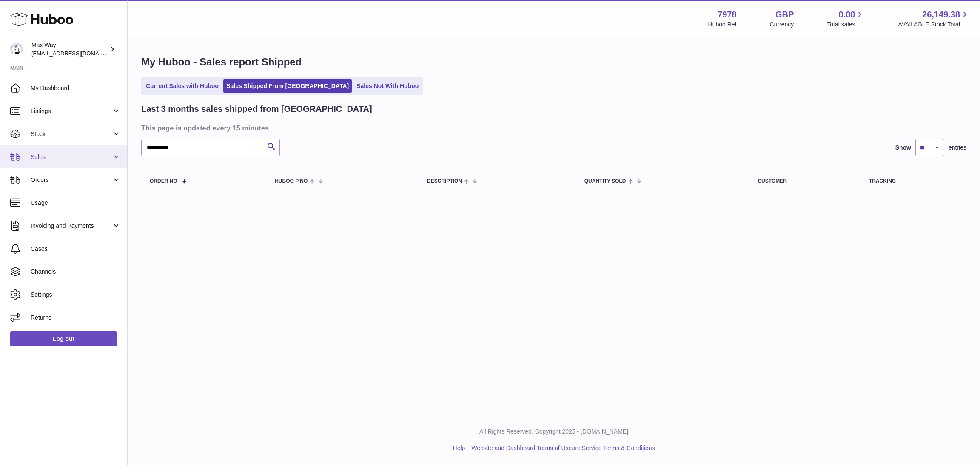 The height and width of the screenshot is (465, 980). I want to click on span: Orders, so click(71, 180).